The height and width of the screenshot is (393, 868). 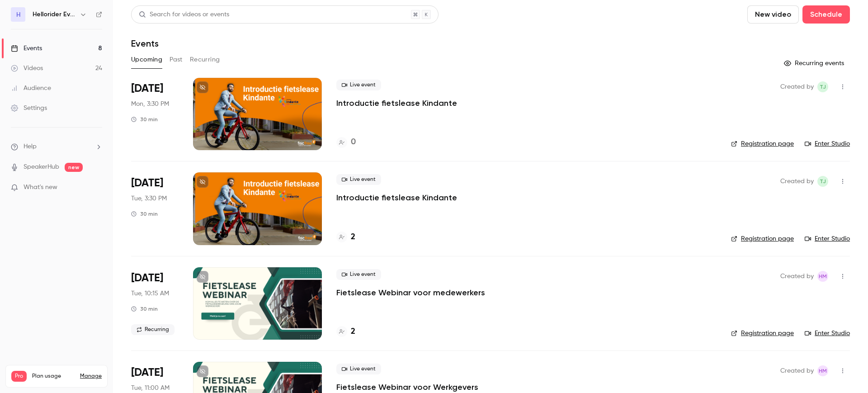 What do you see at coordinates (410, 292) in the screenshot?
I see `p: Fietslease Webinar voor medewerkers` at bounding box center [410, 292].